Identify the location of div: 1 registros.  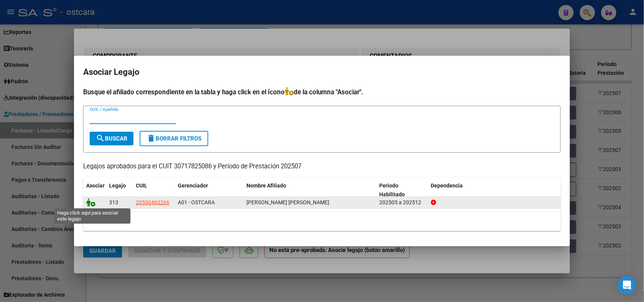
(322, 222).